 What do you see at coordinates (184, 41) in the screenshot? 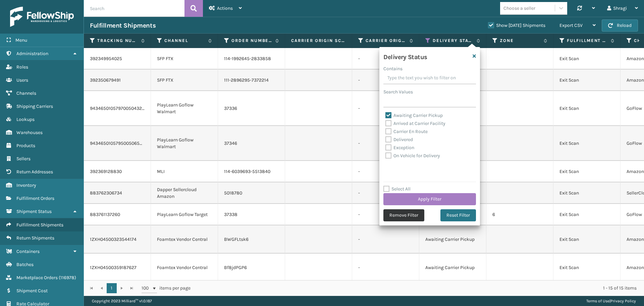
I see `label: Channel` at bounding box center [184, 41].